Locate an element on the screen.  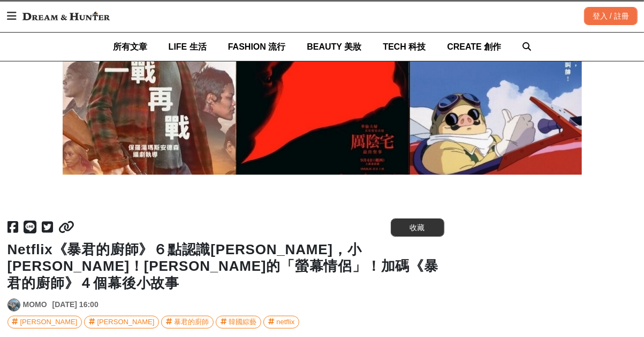
div: 韓國綜藝 is located at coordinates (242, 322).